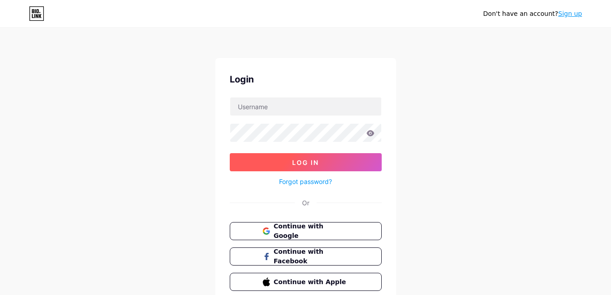 The image size is (611, 295). What do you see at coordinates (306, 256) in the screenshot?
I see `a: Continue with Facebook` at bounding box center [306, 256].